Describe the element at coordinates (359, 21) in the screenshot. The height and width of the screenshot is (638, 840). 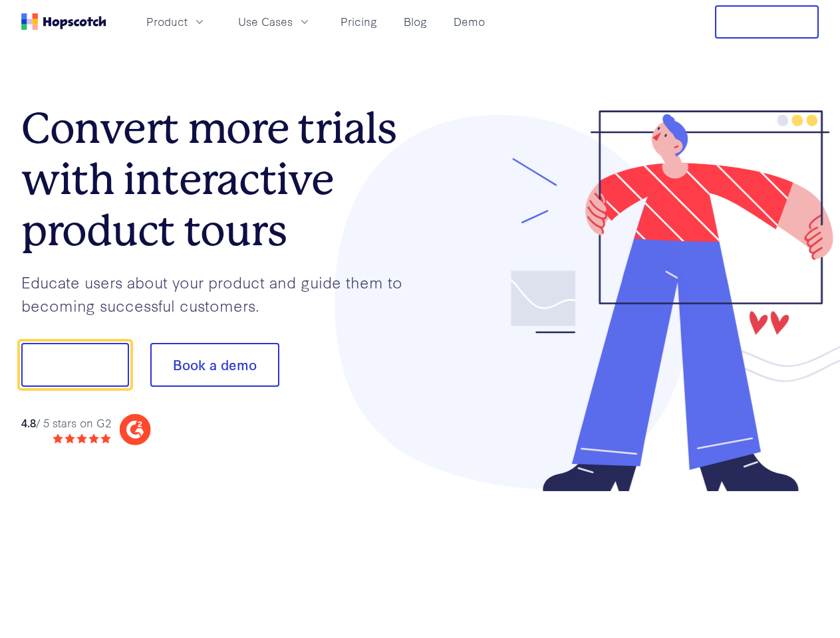
I see `a: Pricing` at that location.